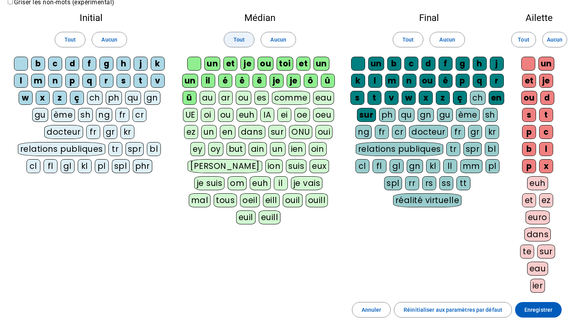 This screenshot has width=571, height=323. What do you see at coordinates (207, 97) in the screenshot?
I see `font: au` at bounding box center [207, 97].